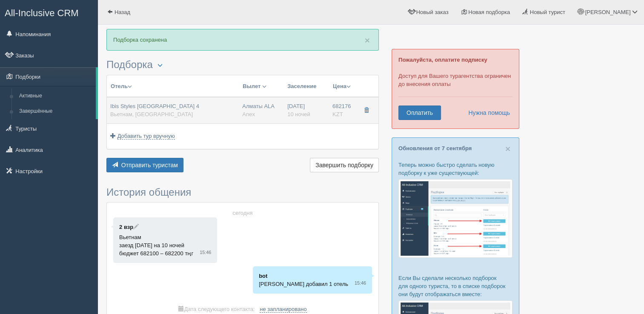 The height and width of the screenshot is (314, 644). What do you see at coordinates (242, 40) in the screenshot?
I see `div: Подборка сохранена` at bounding box center [242, 40].